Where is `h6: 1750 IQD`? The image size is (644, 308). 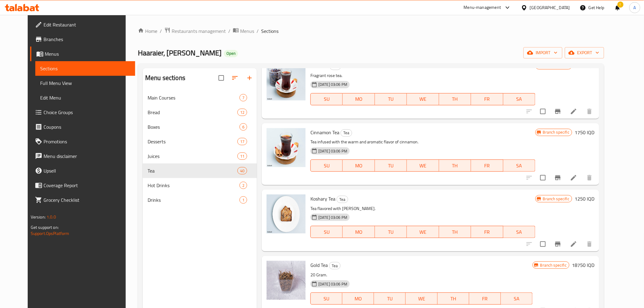 h6: 1750 IQD is located at coordinates (584, 132).